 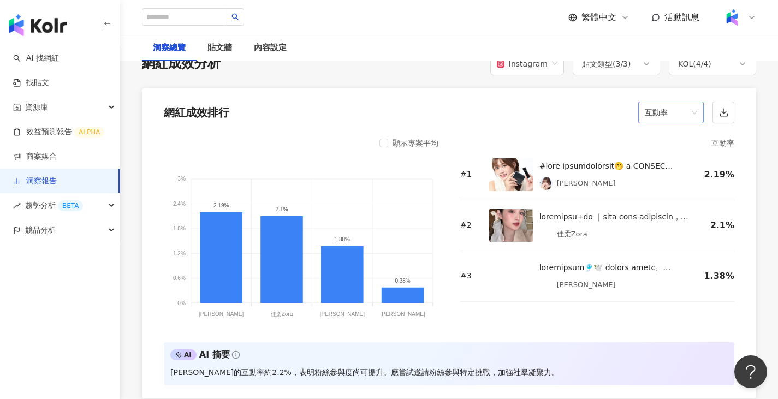 I want to click on img: logo, so click(x=38, y=25).